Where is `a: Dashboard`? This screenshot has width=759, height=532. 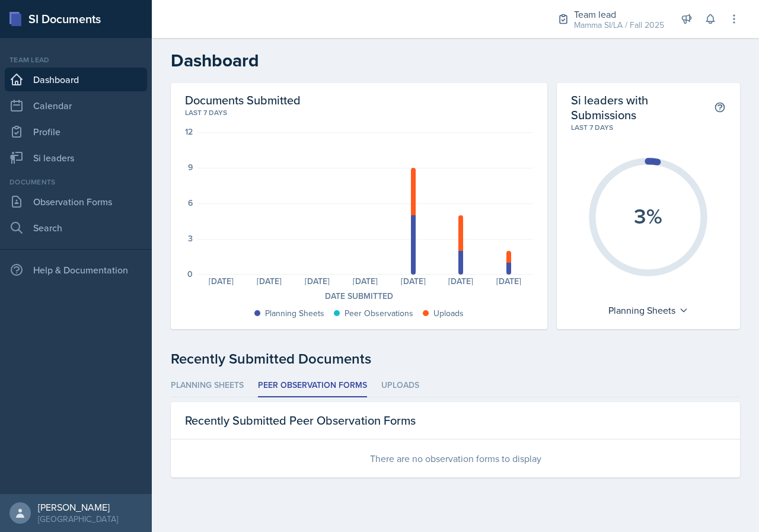 a: Dashboard is located at coordinates (76, 79).